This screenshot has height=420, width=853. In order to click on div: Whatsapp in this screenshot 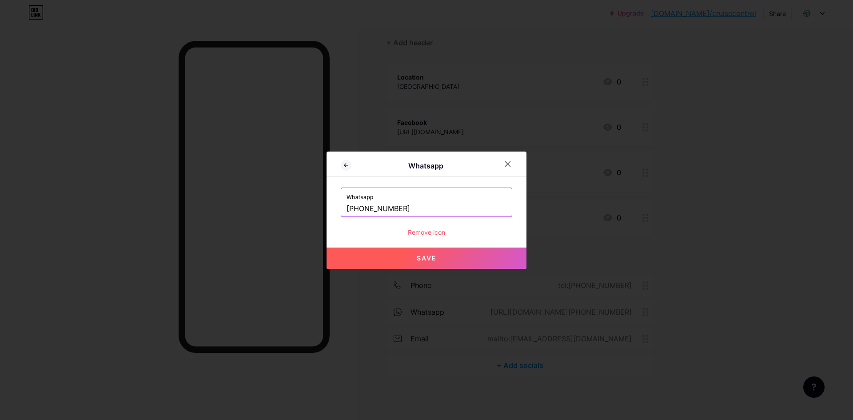, I will do `click(425, 166)`.